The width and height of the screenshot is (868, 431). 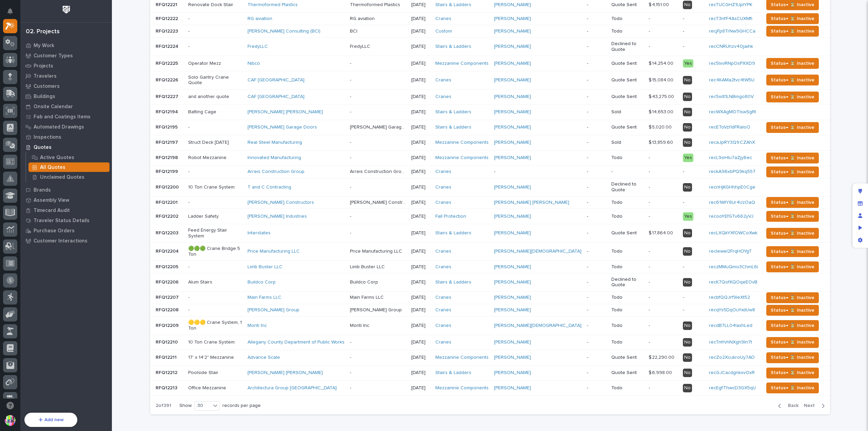 What do you see at coordinates (662, 95) in the screenshot?
I see `p: $ 43,275.00` at bounding box center [662, 95].